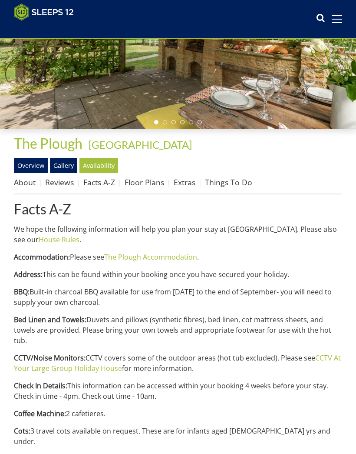 The width and height of the screenshot is (356, 454). I want to click on p: CCTV covers some of the outdoor areas (hot tub excluded). Please see for more information., so click(178, 363).